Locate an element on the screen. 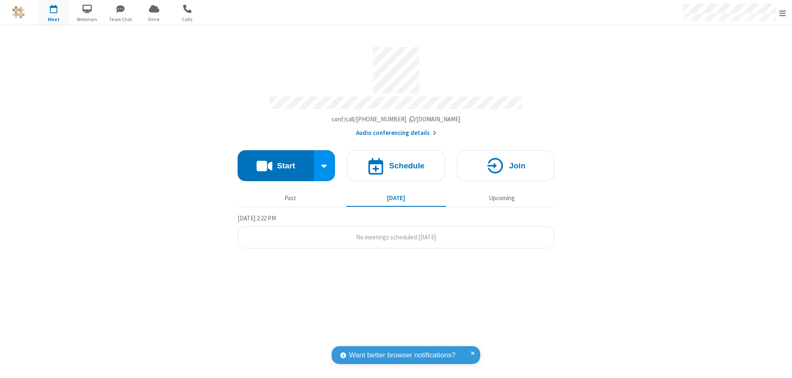  button: Copy my meeting room linkCopy my meeting room link is located at coordinates (396, 119).